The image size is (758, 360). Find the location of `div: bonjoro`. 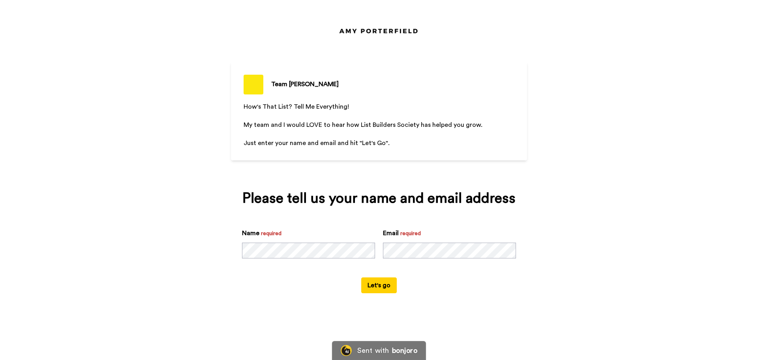

div: bonjoro is located at coordinates (405, 350).